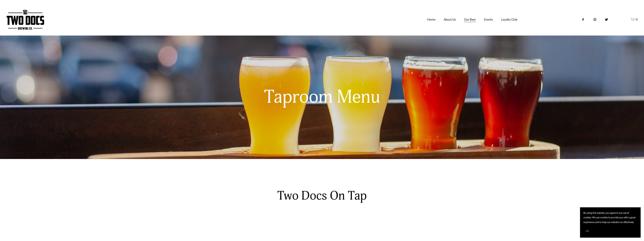 This screenshot has width=644, height=241. What do you see at coordinates (509, 20) in the screenshot?
I see `span: Loyalty Club` at bounding box center [509, 20].